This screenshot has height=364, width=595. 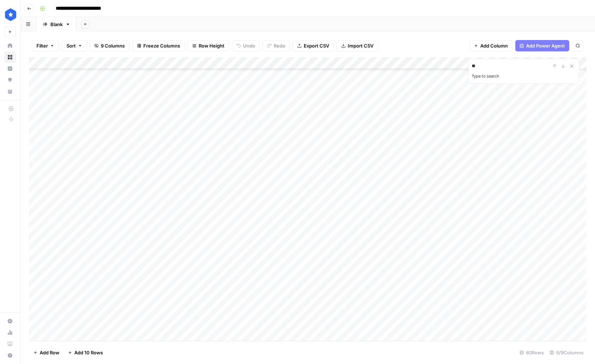 What do you see at coordinates (317, 45) in the screenshot?
I see `span: Export CSV` at bounding box center [317, 45].